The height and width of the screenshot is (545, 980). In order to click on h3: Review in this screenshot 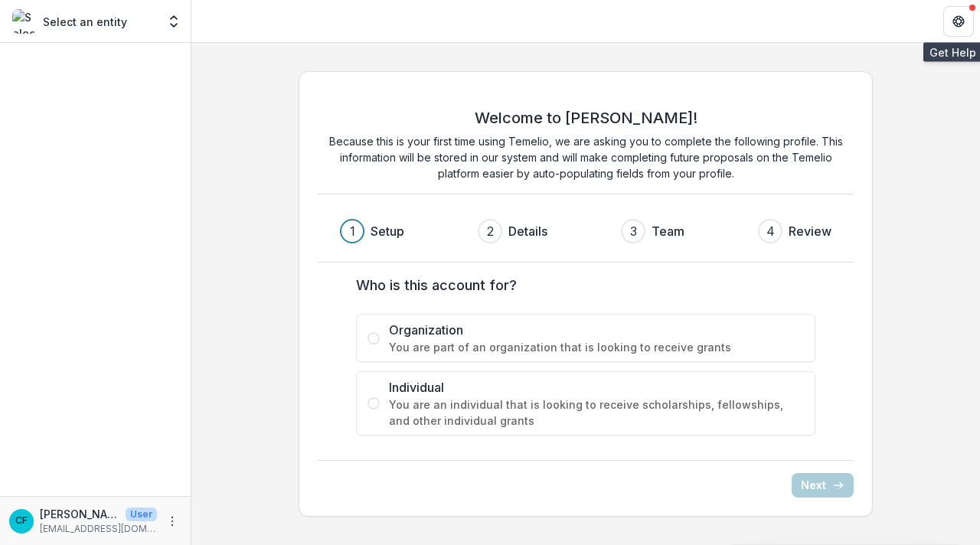, I will do `click(810, 231)`.